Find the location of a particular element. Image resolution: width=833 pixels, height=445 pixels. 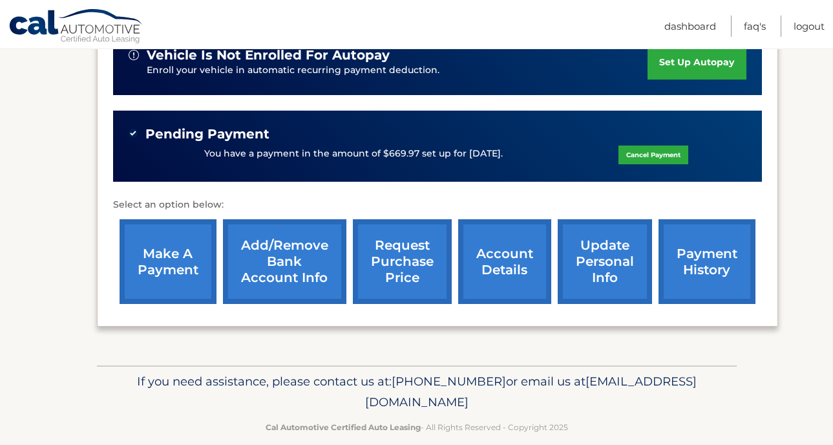

a: FAQ's is located at coordinates (755, 26).